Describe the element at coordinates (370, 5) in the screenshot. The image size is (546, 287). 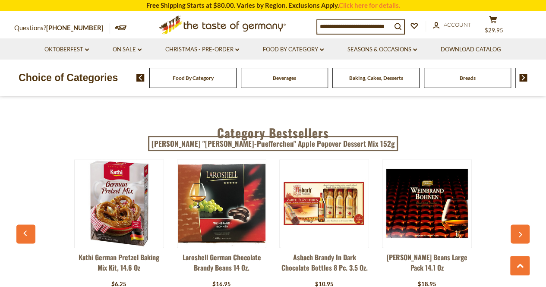
I see `a: Click here for details.` at that location.